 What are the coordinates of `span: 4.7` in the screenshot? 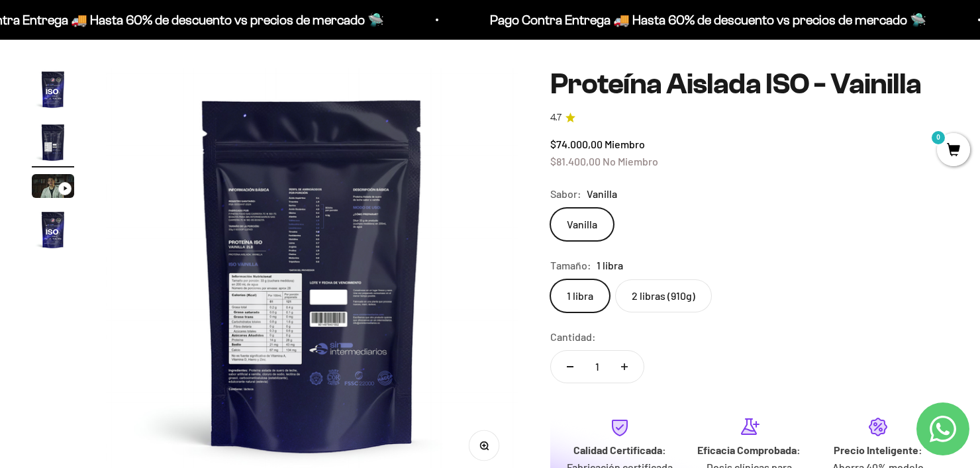 It's located at (555, 118).